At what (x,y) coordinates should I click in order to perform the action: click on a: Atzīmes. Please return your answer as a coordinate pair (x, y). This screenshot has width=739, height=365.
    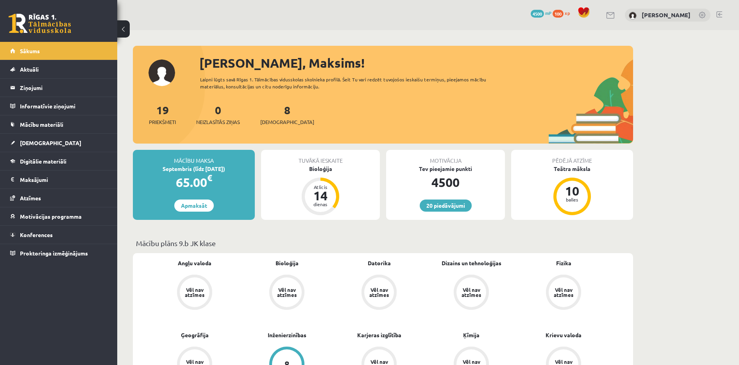
    Looking at the image, I should click on (59, 198).